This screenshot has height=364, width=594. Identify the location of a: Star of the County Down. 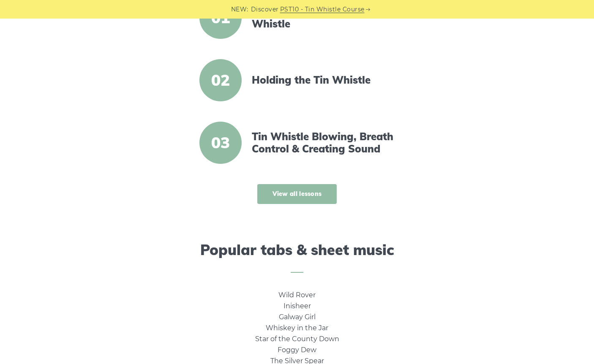
(297, 339).